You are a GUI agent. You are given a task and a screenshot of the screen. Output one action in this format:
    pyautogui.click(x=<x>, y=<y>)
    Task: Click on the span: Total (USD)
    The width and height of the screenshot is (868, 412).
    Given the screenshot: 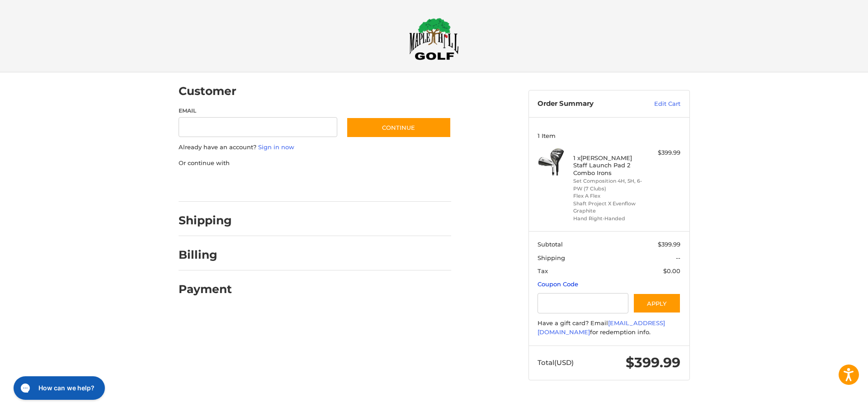 What is the action you would take?
    pyautogui.click(x=556, y=362)
    